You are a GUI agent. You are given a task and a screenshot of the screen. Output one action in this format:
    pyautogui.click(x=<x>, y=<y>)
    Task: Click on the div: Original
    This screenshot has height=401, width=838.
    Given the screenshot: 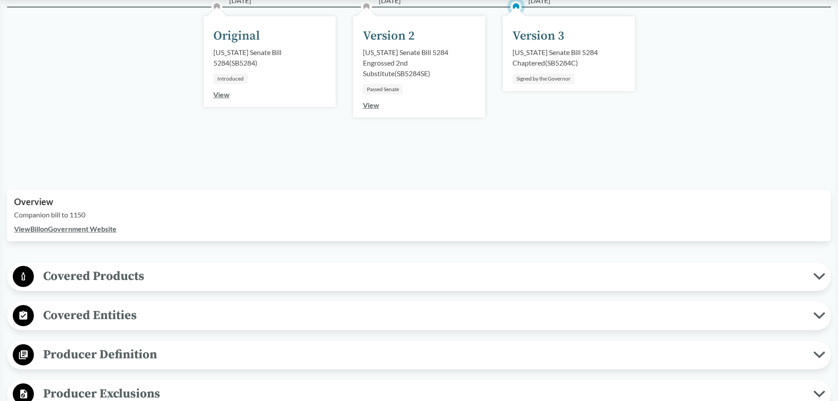 What is the action you would take?
    pyautogui.click(x=237, y=36)
    